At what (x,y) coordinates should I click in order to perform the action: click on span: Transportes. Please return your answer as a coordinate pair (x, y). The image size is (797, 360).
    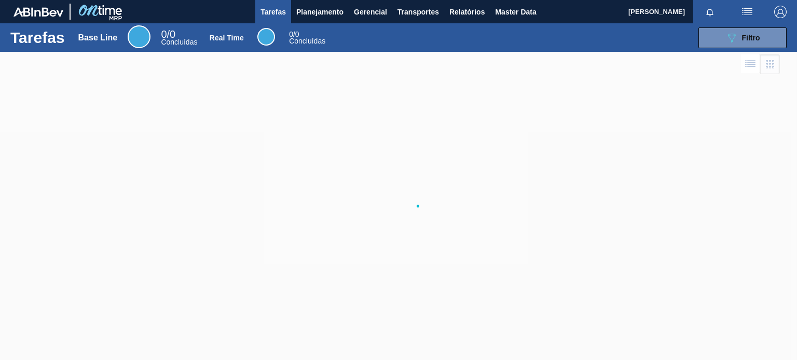
    Looking at the image, I should click on (418, 12).